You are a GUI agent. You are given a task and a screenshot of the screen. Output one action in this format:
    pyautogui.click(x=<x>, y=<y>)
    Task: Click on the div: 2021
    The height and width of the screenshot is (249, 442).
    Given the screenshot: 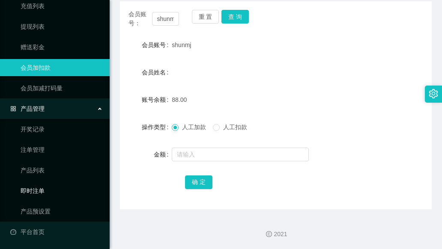 What is the action you would take?
    pyautogui.click(x=276, y=234)
    